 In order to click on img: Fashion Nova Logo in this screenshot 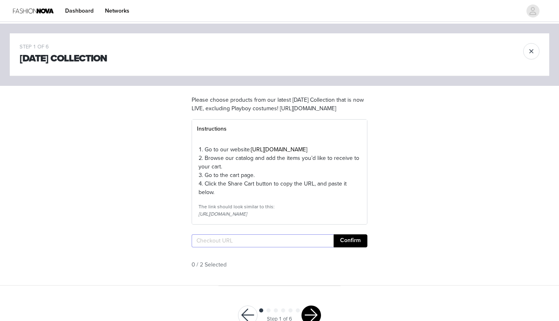, I will do `click(33, 11)`.